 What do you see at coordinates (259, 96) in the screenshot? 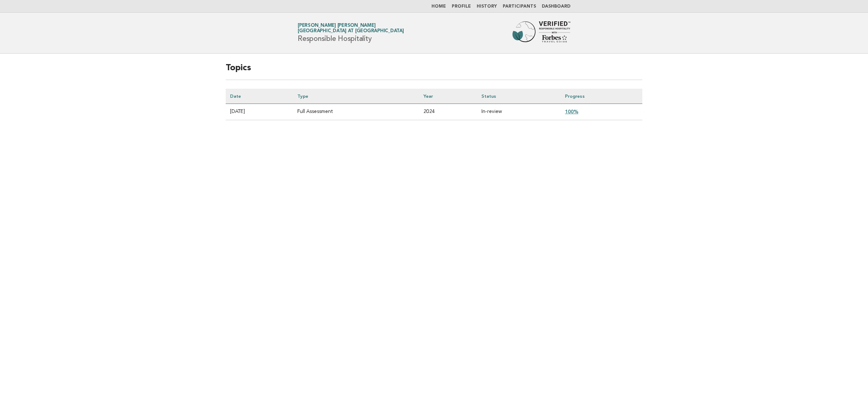
I see `th: Date` at bounding box center [259, 96].